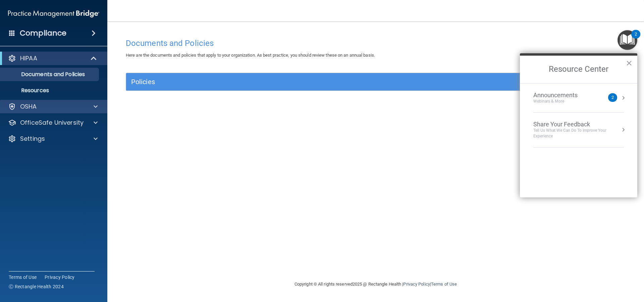  Describe the element at coordinates (562, 102) in the screenshot. I see `div: Webinars & More` at that location.